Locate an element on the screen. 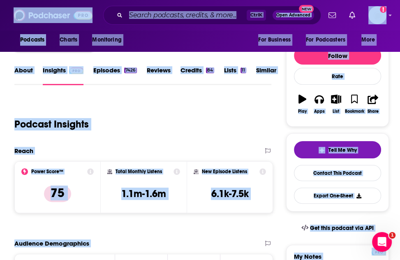  a: Lists11 is located at coordinates (235, 76).